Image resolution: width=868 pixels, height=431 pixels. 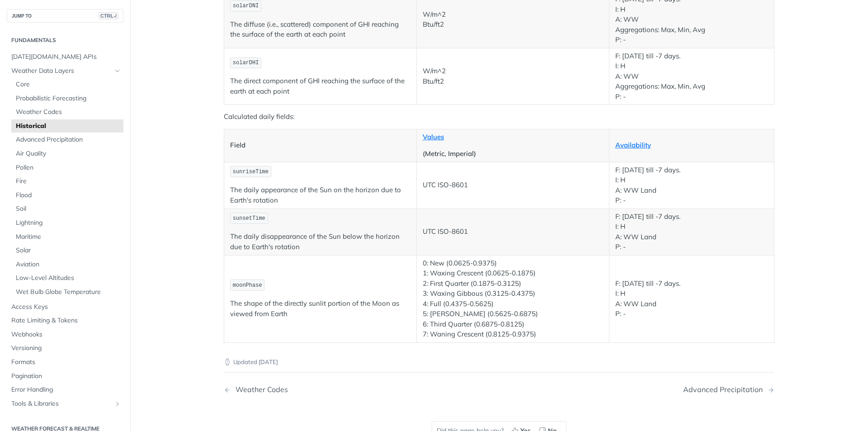 What do you see at coordinates (67, 209) in the screenshot?
I see `a: Soil` at bounding box center [67, 209].